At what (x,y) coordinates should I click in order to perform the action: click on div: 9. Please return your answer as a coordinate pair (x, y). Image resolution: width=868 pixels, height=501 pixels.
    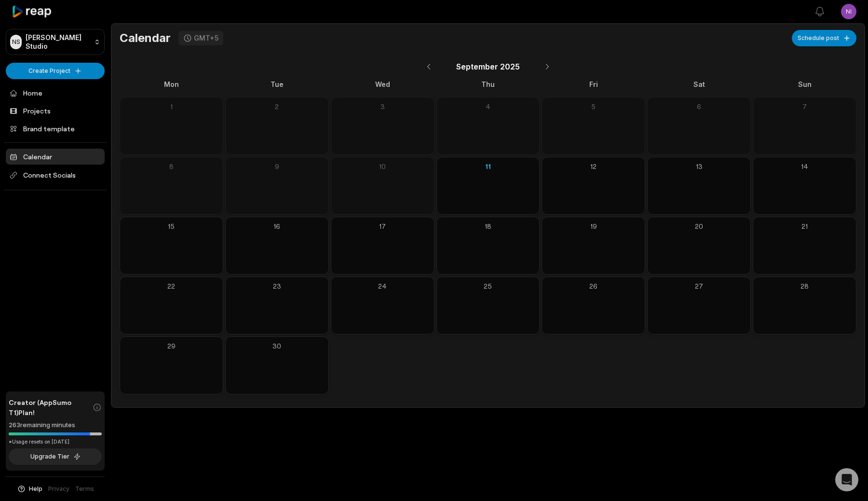
    Looking at the image, I should click on (277, 166).